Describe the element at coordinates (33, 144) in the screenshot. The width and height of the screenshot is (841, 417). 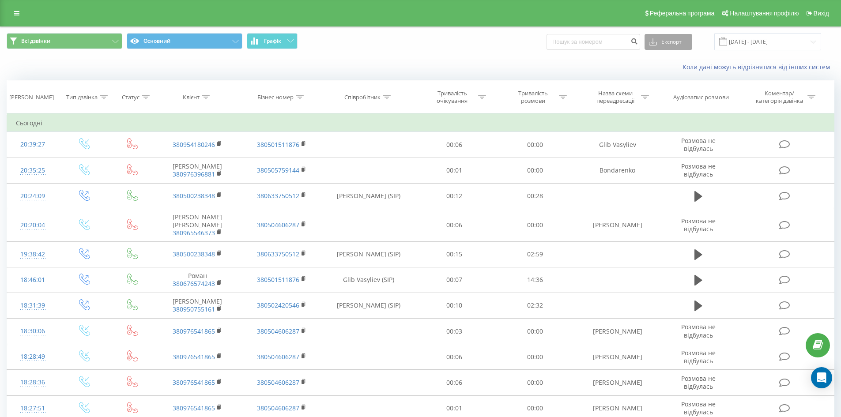
I see `div: 20:39:27` at that location.